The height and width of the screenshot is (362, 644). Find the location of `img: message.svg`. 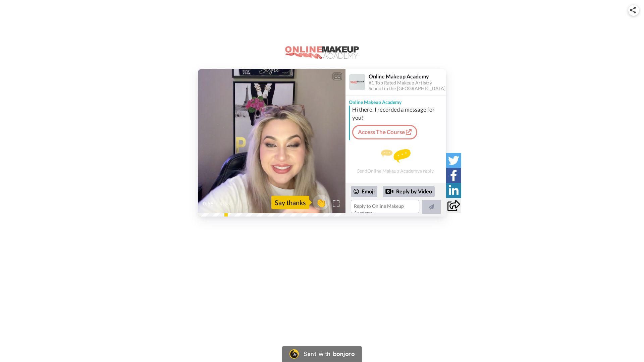

img: message.svg is located at coordinates (396, 156).